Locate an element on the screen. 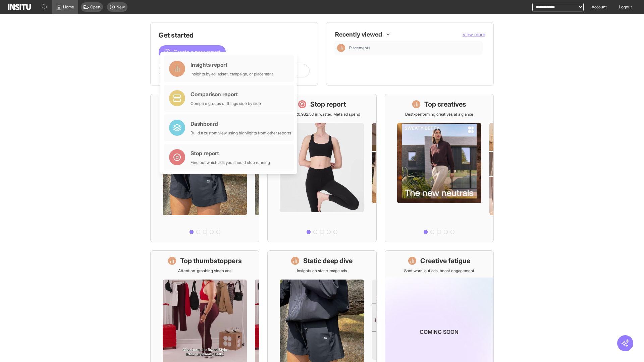  img: Logo is located at coordinates (19, 7).